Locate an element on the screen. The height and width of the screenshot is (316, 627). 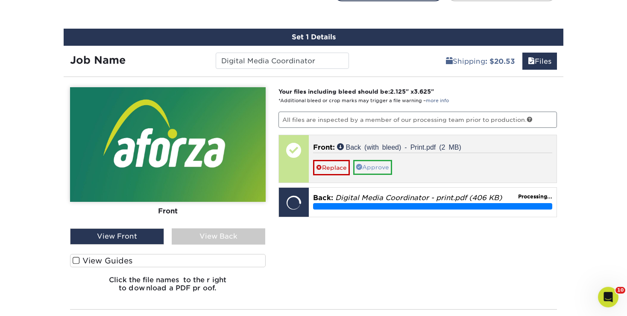
div: Set 1 Details is located at coordinates (313, 37).